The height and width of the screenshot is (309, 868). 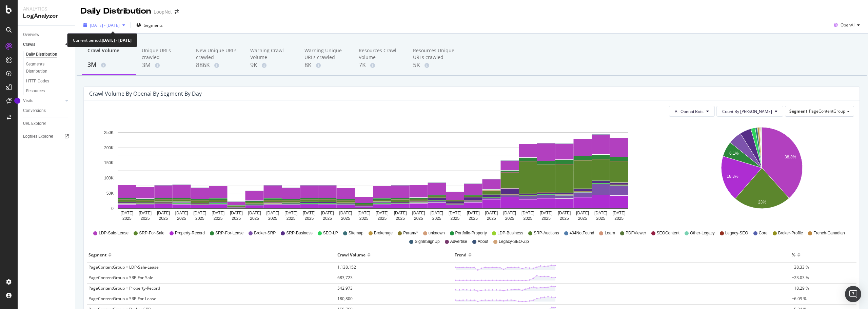 What do you see at coordinates (124, 267) in the screenshot?
I see `span: PageContentGroup = LDP-Sale-Lease` at bounding box center [124, 267].